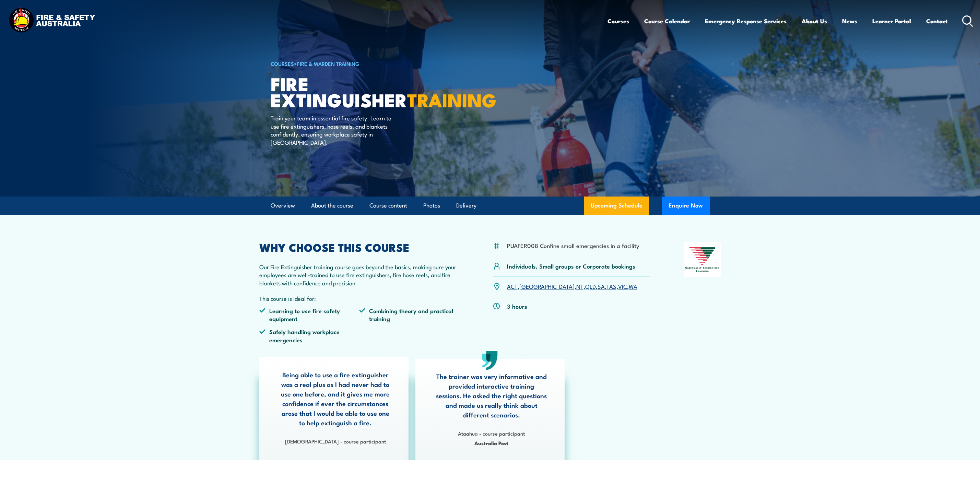 The image size is (980, 486). Describe the element at coordinates (282, 206) in the screenshot. I see `a: Overview` at that location.